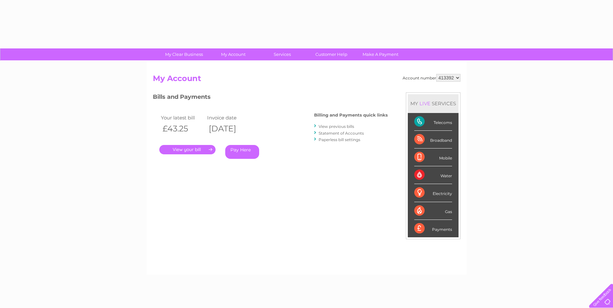 The width and height of the screenshot is (613, 308). Describe the element at coordinates (433, 211) in the screenshot. I see `div: Gas` at that location.